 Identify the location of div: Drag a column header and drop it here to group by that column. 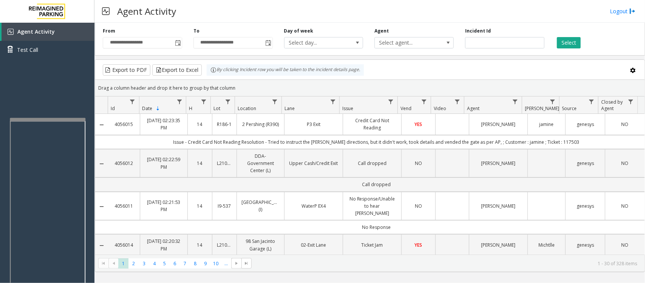
(370, 88).